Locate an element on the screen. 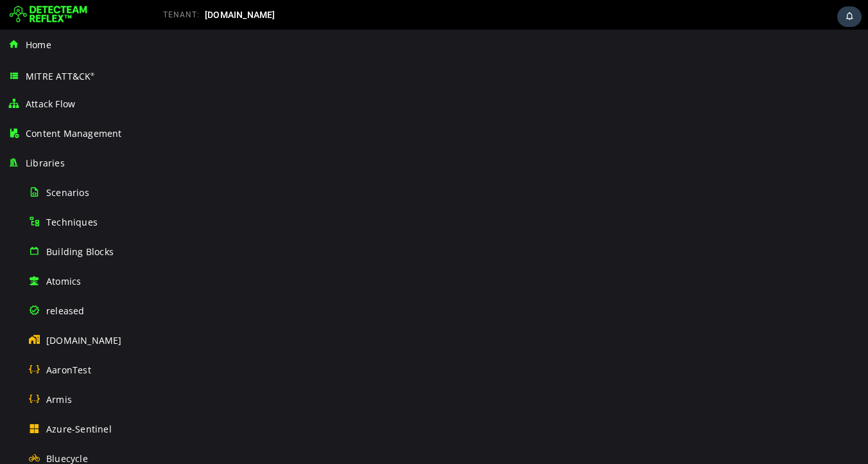  span: TENANT: is located at coordinates (181, 15).